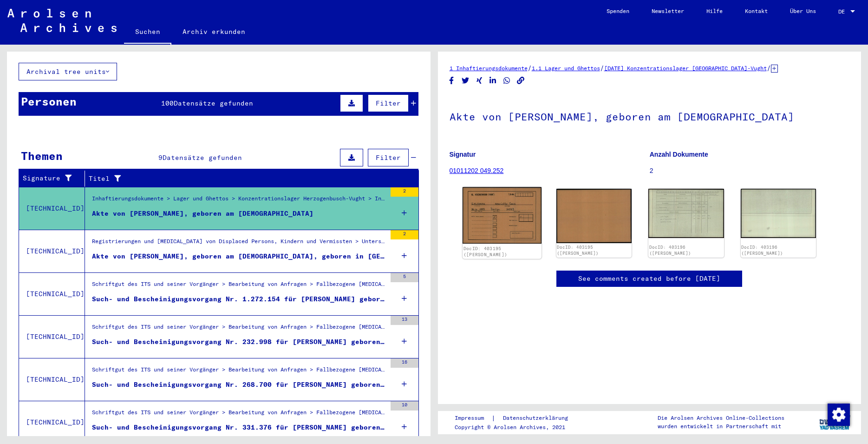 Image resolution: width=868 pixels, height=444 pixels. I want to click on span: 100, so click(167, 103).